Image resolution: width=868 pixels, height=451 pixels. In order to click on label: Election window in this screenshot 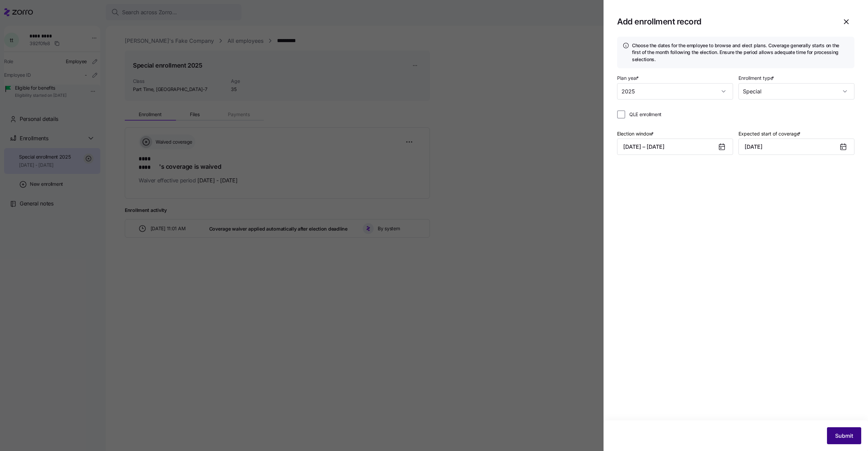, I will do `click(636, 134)`.